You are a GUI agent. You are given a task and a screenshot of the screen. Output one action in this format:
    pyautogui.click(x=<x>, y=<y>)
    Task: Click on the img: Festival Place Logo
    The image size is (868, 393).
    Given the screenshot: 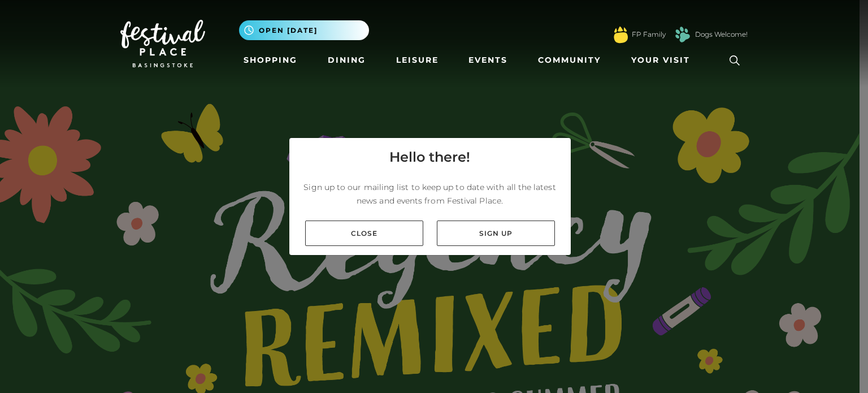 What is the action you would take?
    pyautogui.click(x=163, y=43)
    